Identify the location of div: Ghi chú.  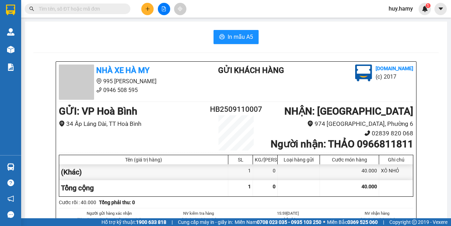
(396, 160).